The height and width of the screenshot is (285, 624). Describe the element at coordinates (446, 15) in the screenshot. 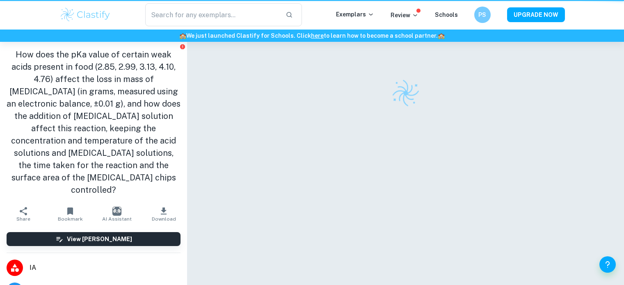

I see `a: Schools` at that location.